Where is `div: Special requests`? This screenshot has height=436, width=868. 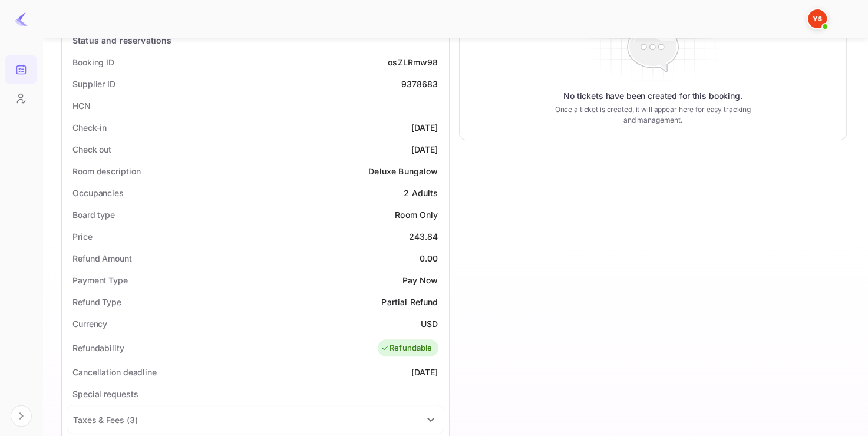
div: Special requests is located at coordinates (105, 394).